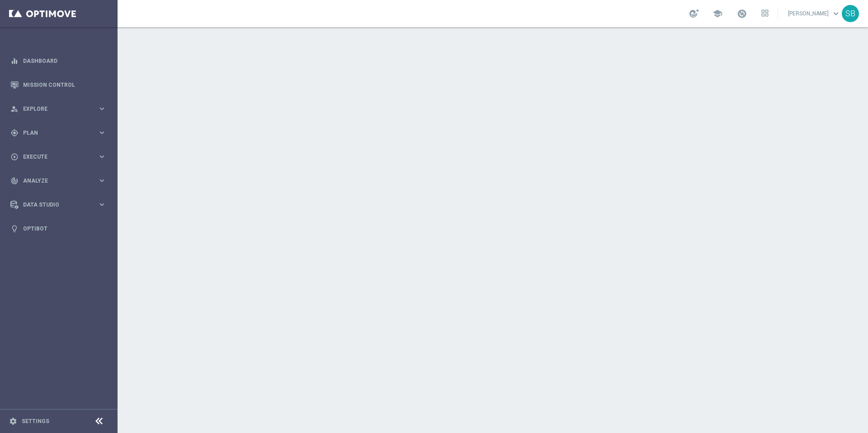 The height and width of the screenshot is (433, 868). What do you see at coordinates (58, 181) in the screenshot?
I see `div: track_changes Analyze keyboard_arrow_right` at bounding box center [58, 181].